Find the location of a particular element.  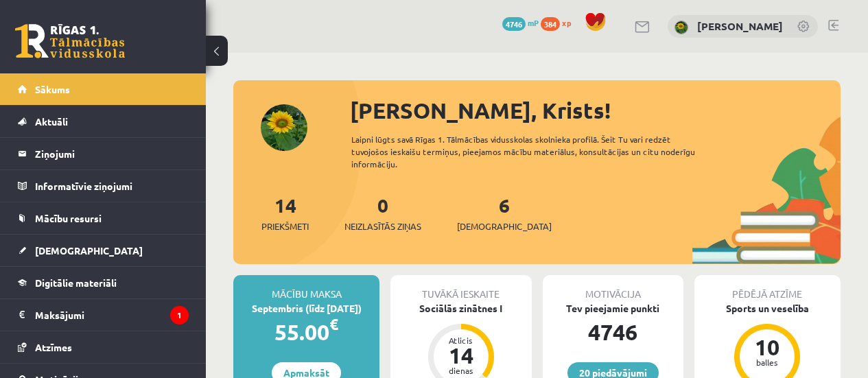

div: Mācību maksa is located at coordinates (306, 288).